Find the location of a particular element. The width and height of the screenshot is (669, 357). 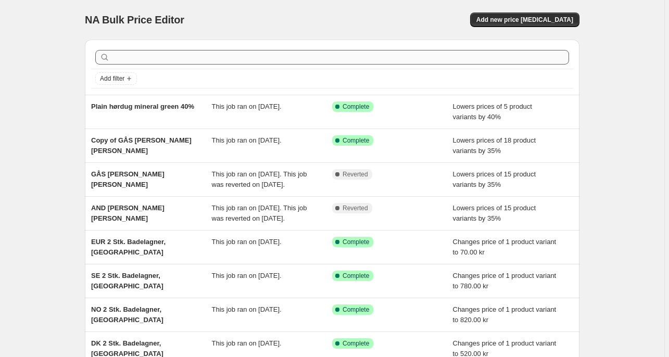

span: Changes price of 1 product variant to 70.00 kr is located at coordinates (505, 247).